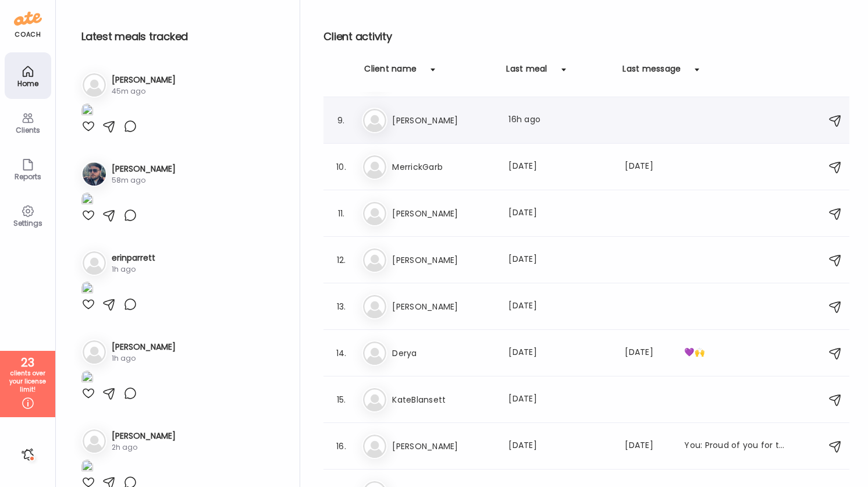 The width and height of the screenshot is (868, 487). What do you see at coordinates (28, 223) in the screenshot?
I see `div: Settings` at bounding box center [28, 223].